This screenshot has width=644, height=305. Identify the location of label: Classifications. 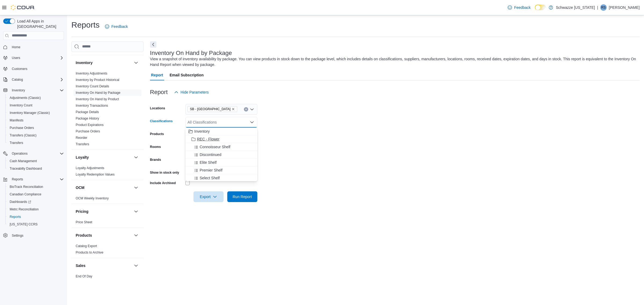
(161, 121).